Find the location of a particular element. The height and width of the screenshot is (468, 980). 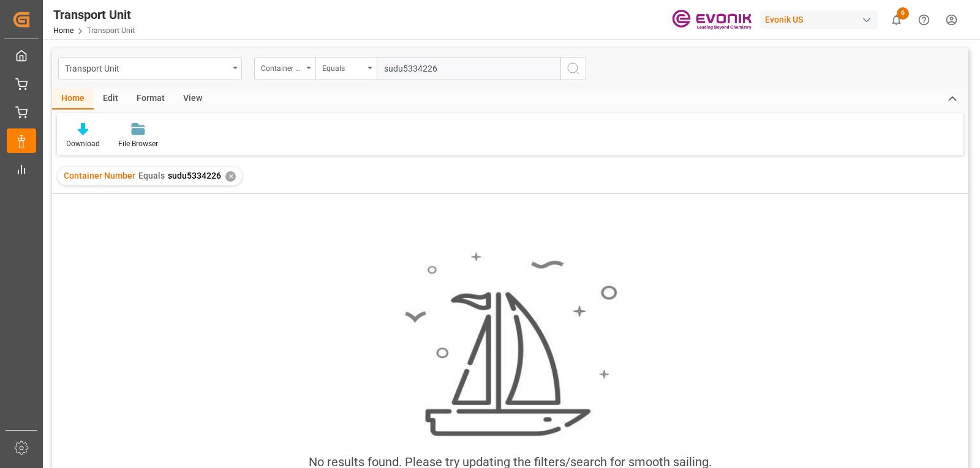

button: show 6 new notifications is located at coordinates (896, 19).